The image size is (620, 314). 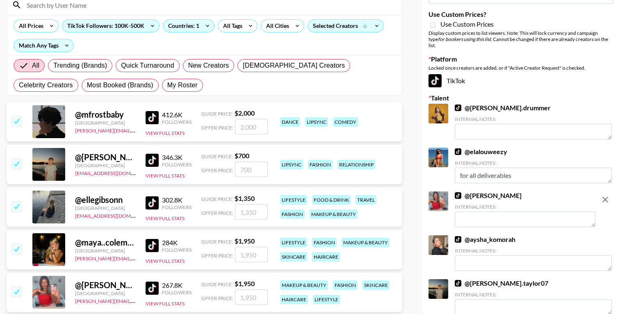 I want to click on div: skincare, so click(x=294, y=257).